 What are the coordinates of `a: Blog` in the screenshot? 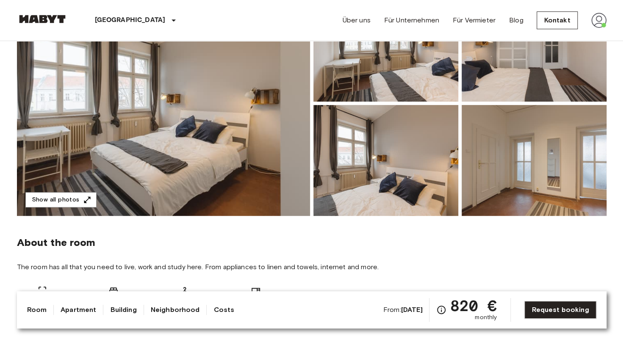 It's located at (516, 20).